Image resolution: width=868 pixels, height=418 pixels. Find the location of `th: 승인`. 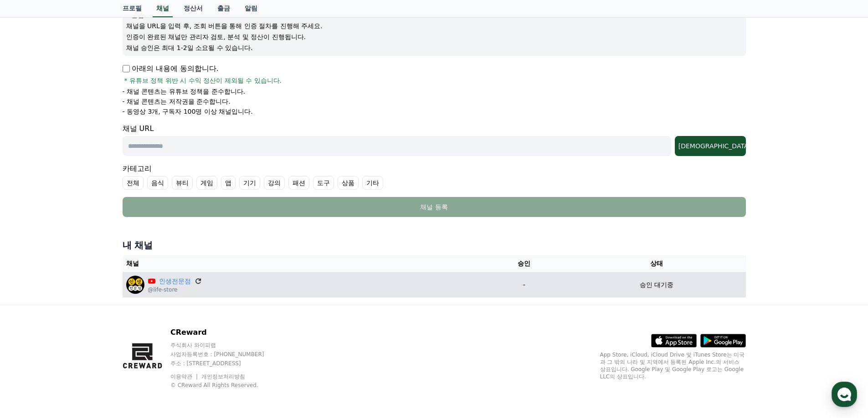

th: 승인 is located at coordinates (524, 264).